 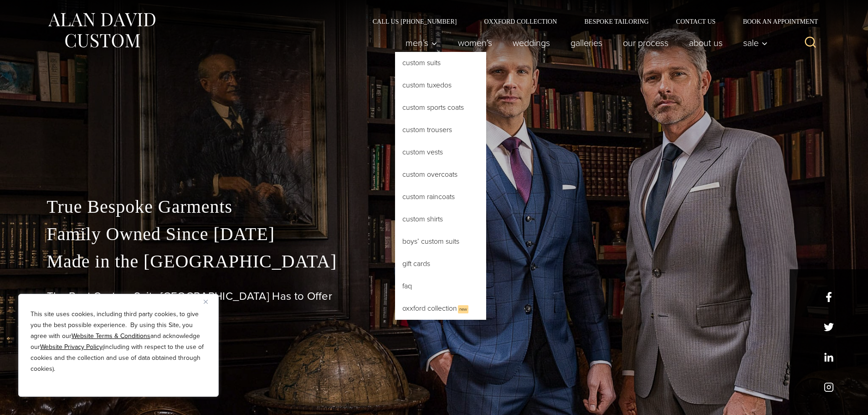 I want to click on button: Close, so click(x=209, y=302).